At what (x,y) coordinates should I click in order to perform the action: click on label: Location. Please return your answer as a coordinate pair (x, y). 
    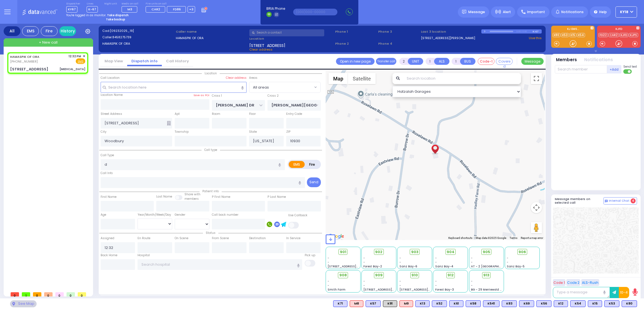
    Looking at the image, I should click on (291, 38).